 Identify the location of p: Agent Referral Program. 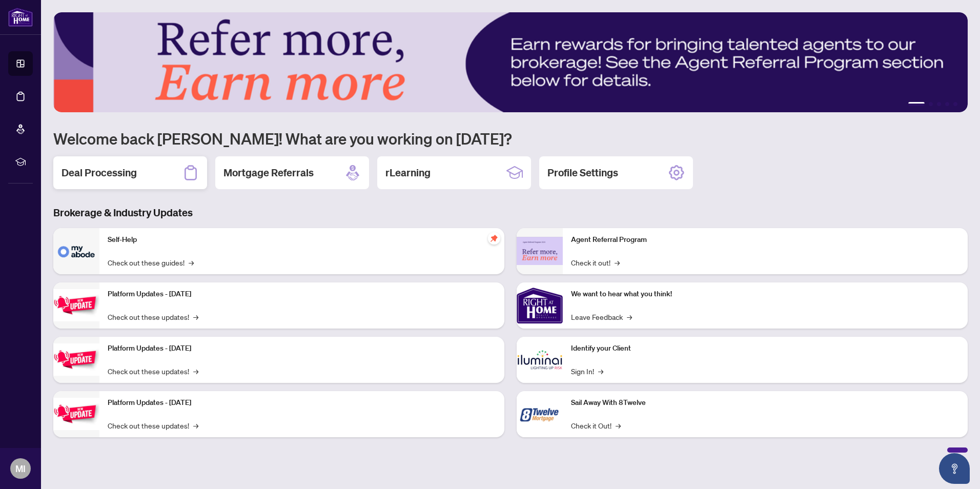
(765, 240).